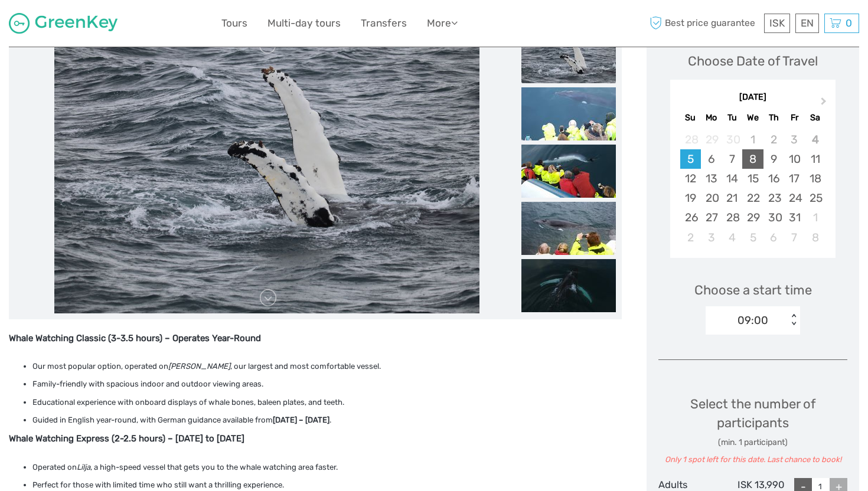 Image resolution: width=868 pixels, height=491 pixels. I want to click on div: Fr, so click(794, 117).